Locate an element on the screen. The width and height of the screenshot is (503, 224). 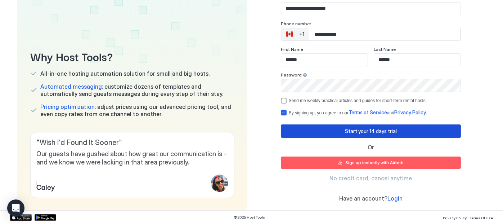
div: Google Play Store is located at coordinates (45, 217).